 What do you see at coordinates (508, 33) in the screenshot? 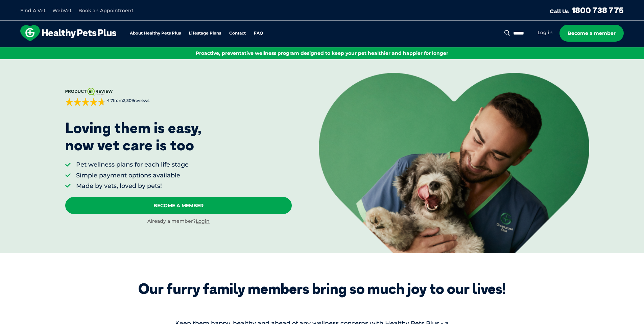
I see `button: Search` at bounding box center [508, 33].